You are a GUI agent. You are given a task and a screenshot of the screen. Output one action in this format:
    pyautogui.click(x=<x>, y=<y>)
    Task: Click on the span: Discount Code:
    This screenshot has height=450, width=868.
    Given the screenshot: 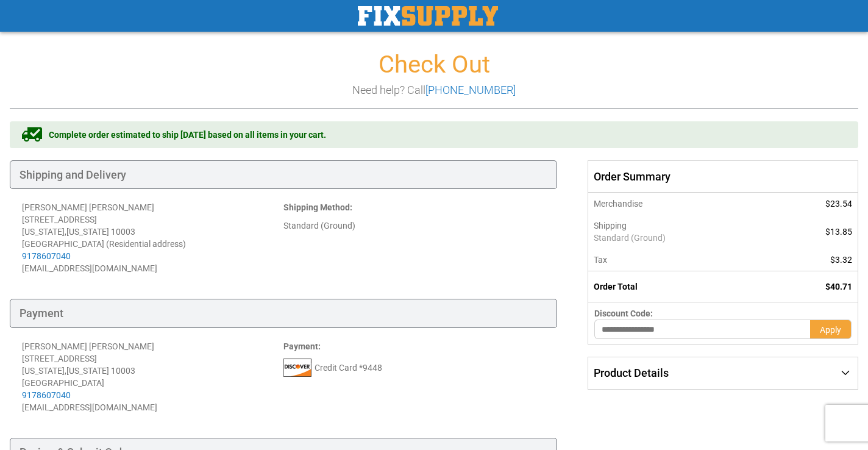 What is the action you would take?
    pyautogui.click(x=624, y=313)
    